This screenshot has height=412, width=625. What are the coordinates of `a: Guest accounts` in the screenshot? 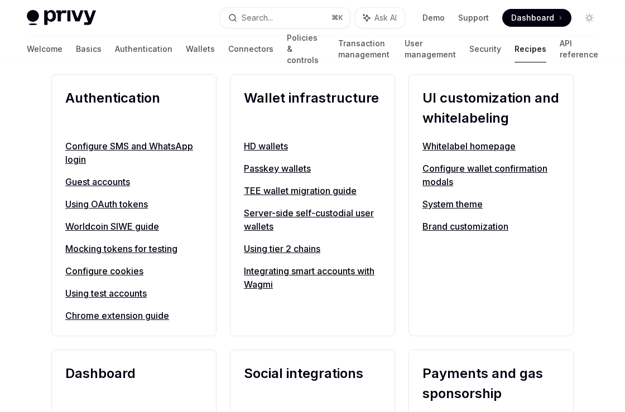 It's located at (134, 182).